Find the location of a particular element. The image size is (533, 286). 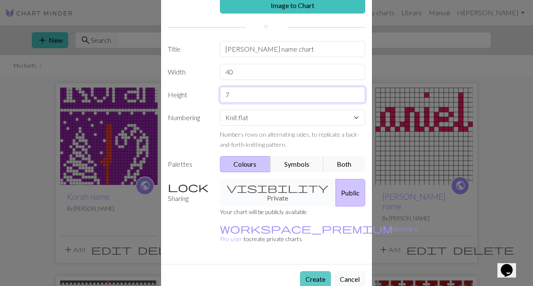

label: Title is located at coordinates (189, 49).